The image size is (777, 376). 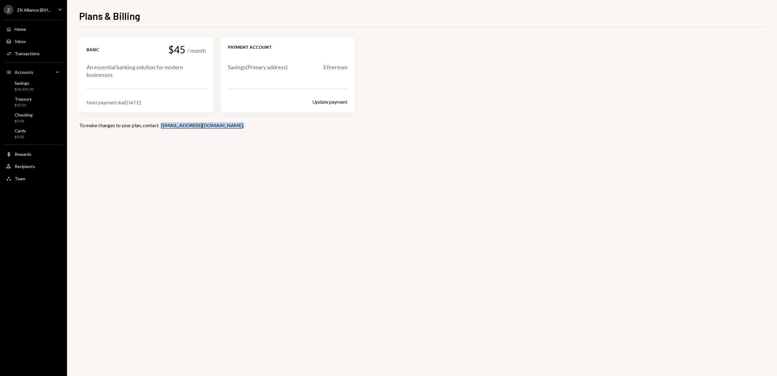 I want to click on div: Payment account, so click(x=288, y=47).